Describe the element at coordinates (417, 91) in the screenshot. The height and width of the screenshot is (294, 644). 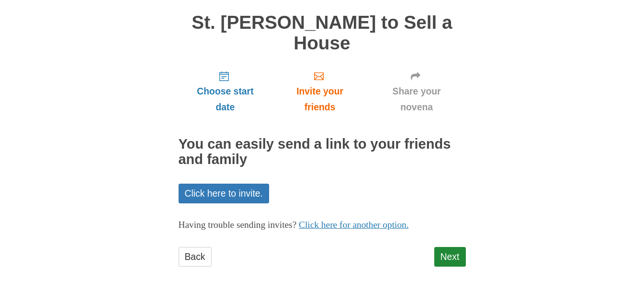
I see `a: Share your novena` at that location.